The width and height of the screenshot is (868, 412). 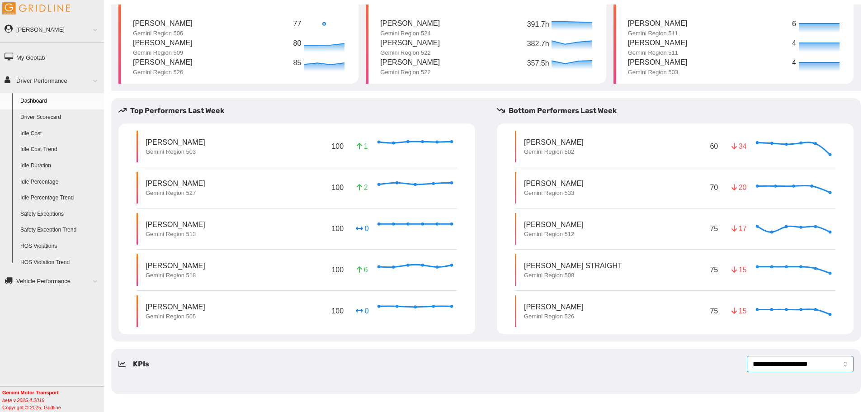 I want to click on h5: Bottom Performers Last Week, so click(x=679, y=111).